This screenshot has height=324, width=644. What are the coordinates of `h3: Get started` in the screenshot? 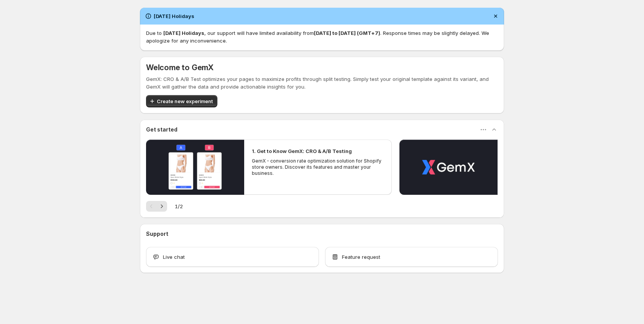 It's located at (162, 129).